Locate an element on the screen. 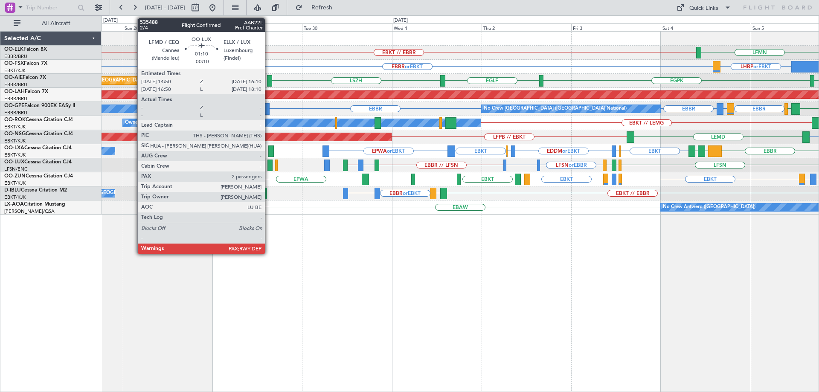 The image size is (819, 392). a: OO-GPEFalcon 900EX EASy II is located at coordinates (40, 106).